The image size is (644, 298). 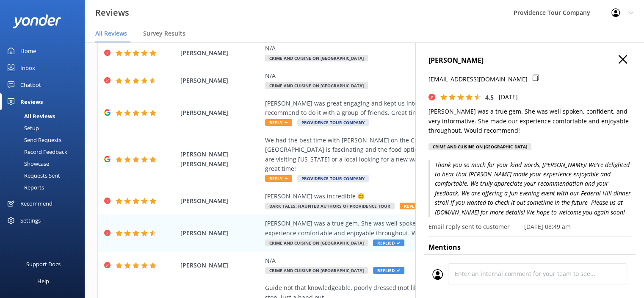 What do you see at coordinates (164, 34) in the screenshot?
I see `span: Survey Results` at bounding box center [164, 34].